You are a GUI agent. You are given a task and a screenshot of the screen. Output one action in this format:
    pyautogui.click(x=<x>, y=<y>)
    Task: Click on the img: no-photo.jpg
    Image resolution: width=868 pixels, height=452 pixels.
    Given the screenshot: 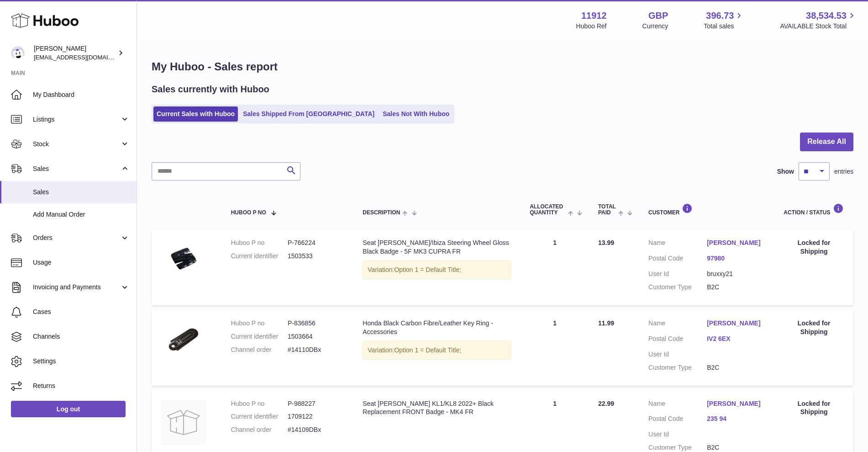 What is the action you would take?
    pyautogui.click(x=183, y=422)
    